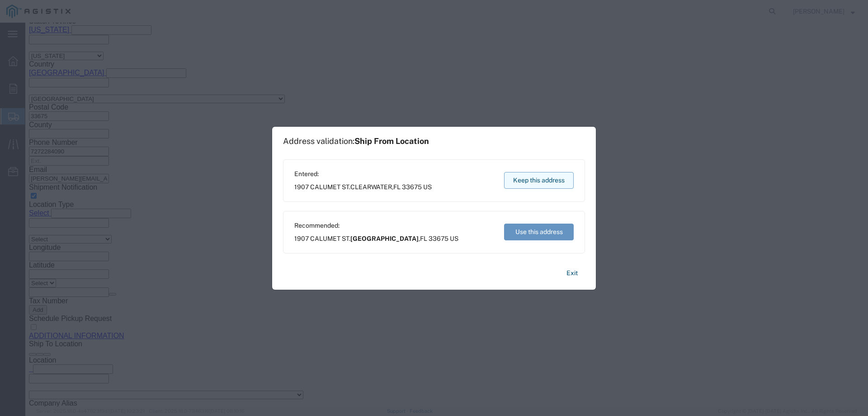  Describe the element at coordinates (376, 225) in the screenshot. I see `span: Recommended:` at that location.